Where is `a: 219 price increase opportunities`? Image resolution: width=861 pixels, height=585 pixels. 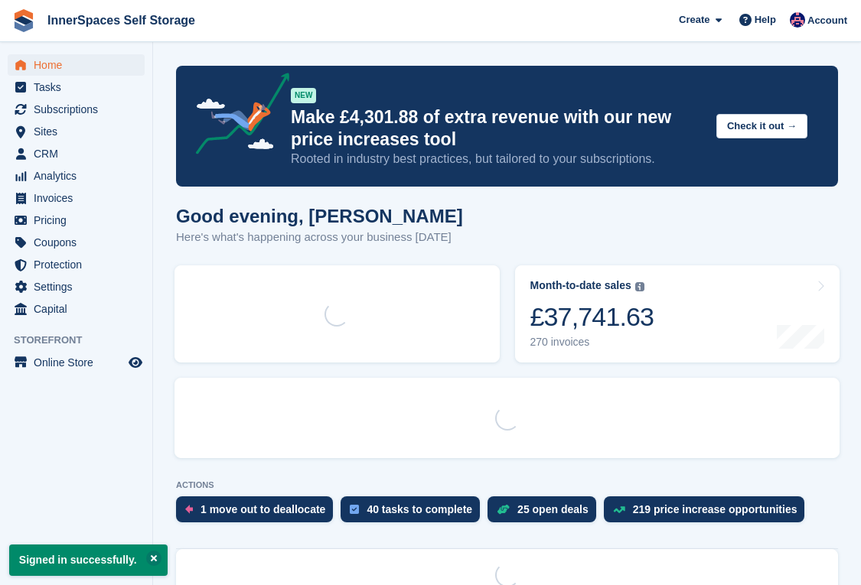 a: 219 price increase opportunities is located at coordinates (708, 514).